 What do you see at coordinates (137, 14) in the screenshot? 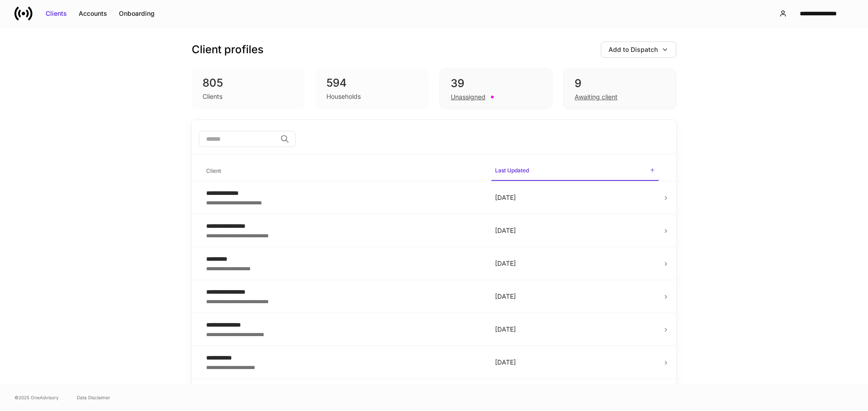
I see `button: Onboarding` at bounding box center [137, 14].